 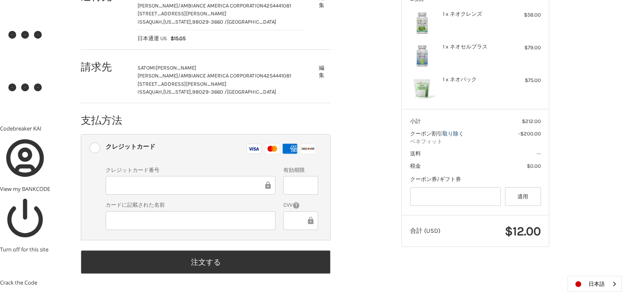 I want to click on label: 有効期限, so click(x=300, y=170).